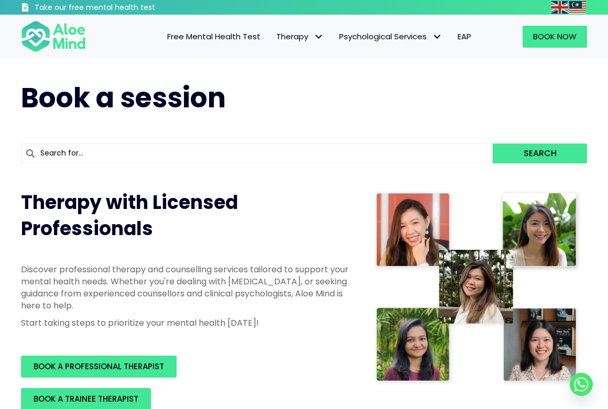  I want to click on input: Search for..., so click(257, 153).